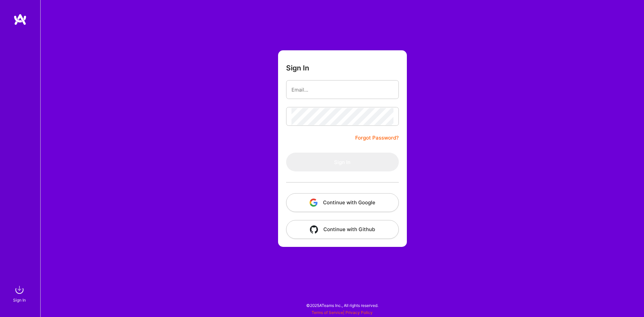 The image size is (644, 317). I want to click on input: Email..., so click(343, 89).